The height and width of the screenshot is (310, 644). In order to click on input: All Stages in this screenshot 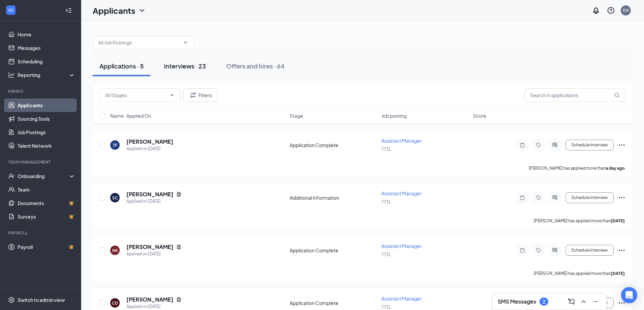, I will do `click(136, 95)`.